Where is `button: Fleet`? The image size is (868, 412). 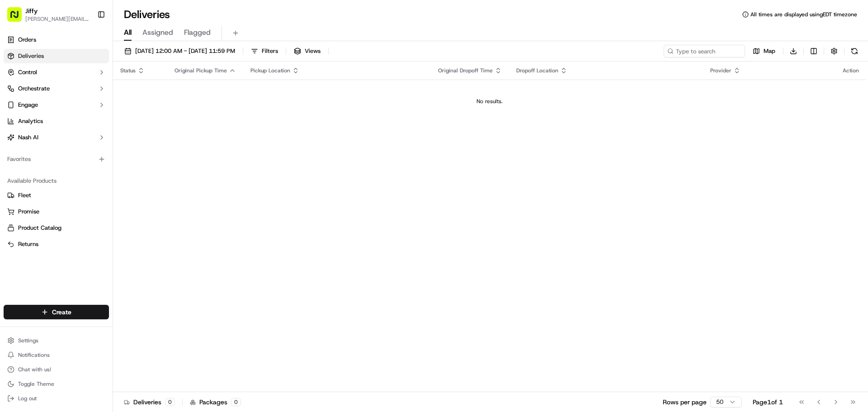 button: Fleet is located at coordinates (56, 195).